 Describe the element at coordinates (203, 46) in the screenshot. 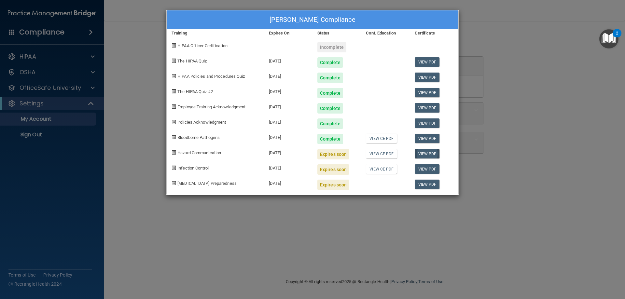

I see `span: HIPAA Officer Certification` at that location.